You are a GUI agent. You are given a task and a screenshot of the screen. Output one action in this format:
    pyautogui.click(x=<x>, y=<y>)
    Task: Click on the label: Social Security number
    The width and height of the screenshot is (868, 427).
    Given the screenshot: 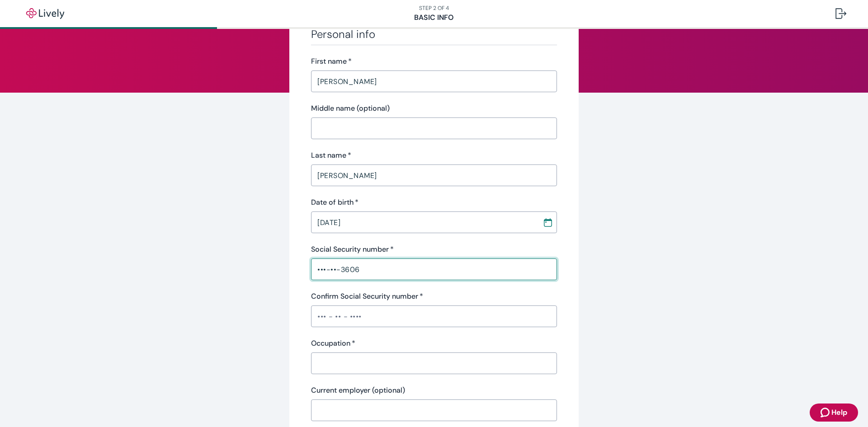 What is the action you would take?
    pyautogui.click(x=352, y=249)
    